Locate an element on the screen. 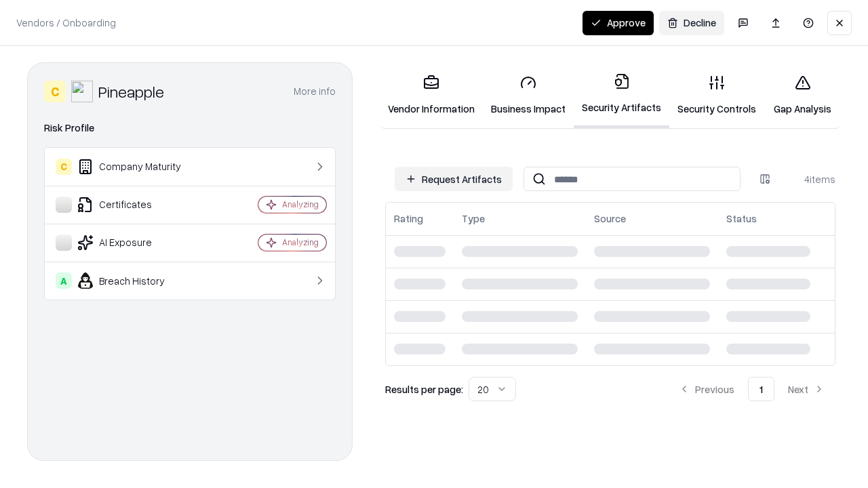  a: Gap Analysis is located at coordinates (802, 95).